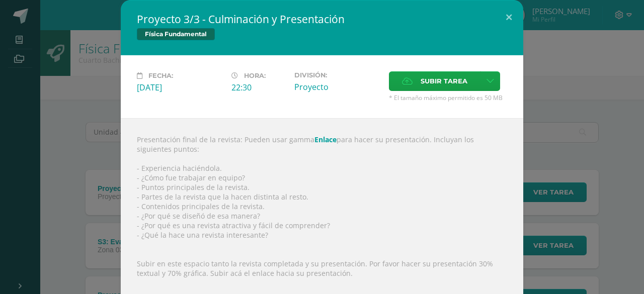  Describe the element at coordinates (448, 97) in the screenshot. I see `span: * El tamaño máximo permitido es 50 MB` at that location.